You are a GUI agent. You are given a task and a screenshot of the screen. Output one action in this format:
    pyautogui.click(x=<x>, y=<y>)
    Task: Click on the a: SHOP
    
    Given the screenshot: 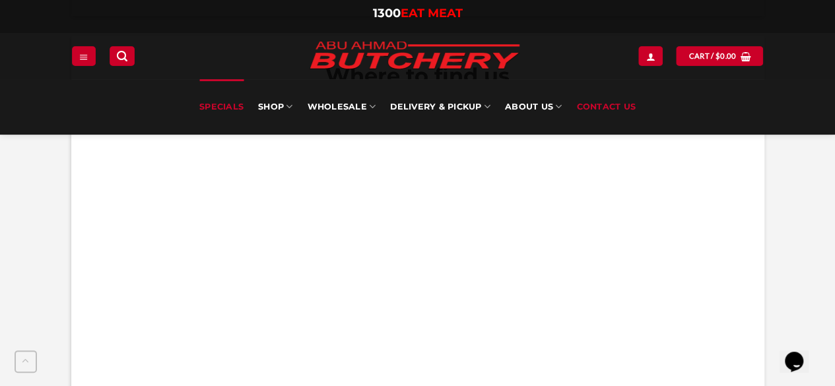 What is the action you would take?
    pyautogui.click(x=275, y=107)
    